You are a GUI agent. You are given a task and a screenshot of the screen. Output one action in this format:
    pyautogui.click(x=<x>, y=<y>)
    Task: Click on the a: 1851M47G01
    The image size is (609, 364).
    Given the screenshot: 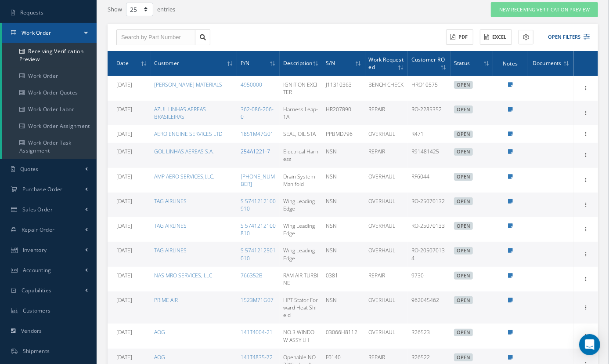 What is the action you would take?
    pyautogui.click(x=257, y=134)
    